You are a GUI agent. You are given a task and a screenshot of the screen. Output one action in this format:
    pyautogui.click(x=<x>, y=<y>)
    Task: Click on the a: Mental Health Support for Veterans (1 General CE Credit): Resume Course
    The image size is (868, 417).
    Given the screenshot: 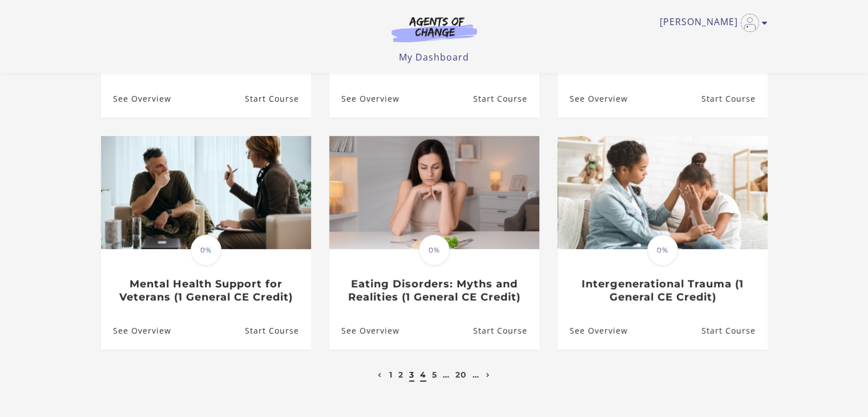 What is the action you would take?
    pyautogui.click(x=277, y=331)
    